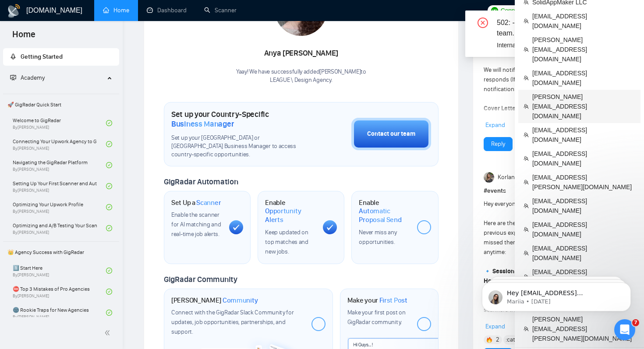 The height and width of the screenshot is (349, 644). Describe the element at coordinates (483, 22) in the screenshot. I see `span: close-circle` at that location.